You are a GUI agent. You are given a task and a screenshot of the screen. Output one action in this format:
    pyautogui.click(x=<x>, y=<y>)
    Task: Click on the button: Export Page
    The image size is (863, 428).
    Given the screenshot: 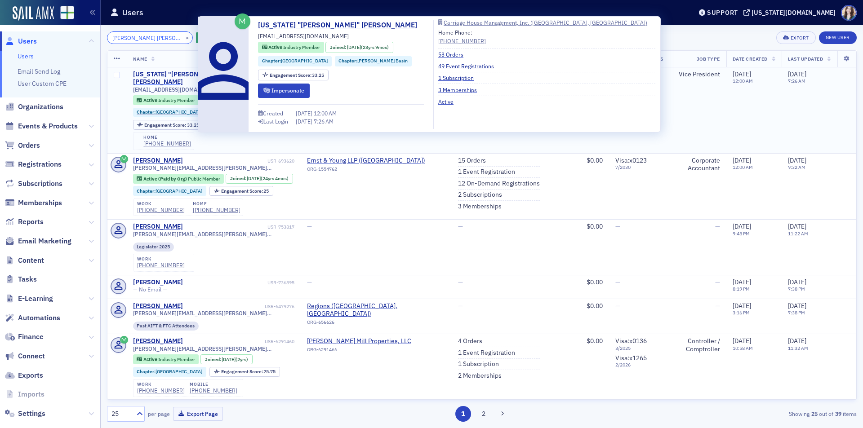 What is the action you would take?
    pyautogui.click(x=198, y=414)
    